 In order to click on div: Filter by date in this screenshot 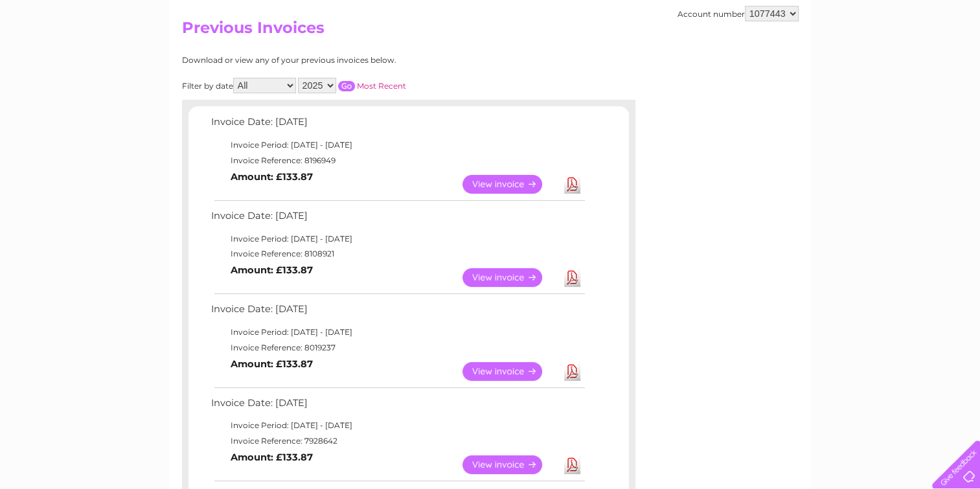, I will do `click(352, 86)`.